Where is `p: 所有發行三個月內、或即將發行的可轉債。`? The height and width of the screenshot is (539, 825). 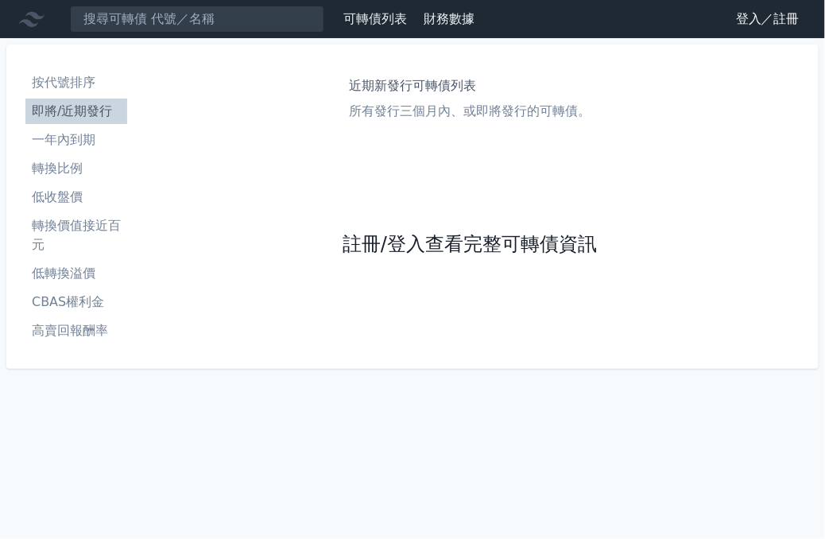
p: 所有發行三個月內、或即將發行的可轉債。 is located at coordinates (470, 111).